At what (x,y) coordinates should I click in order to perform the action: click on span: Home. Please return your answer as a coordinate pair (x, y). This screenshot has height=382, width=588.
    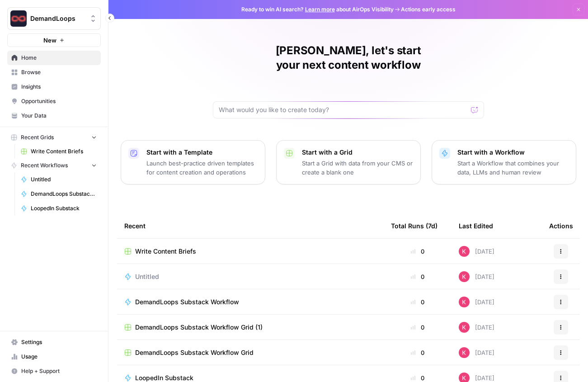
    Looking at the image, I should click on (59, 58).